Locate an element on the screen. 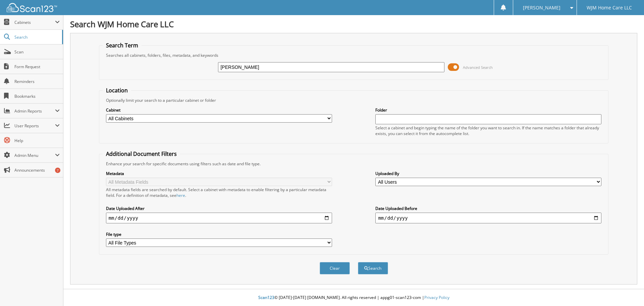 The image size is (644, 306). legend: Additional Document Filters is located at coordinates (141, 154).